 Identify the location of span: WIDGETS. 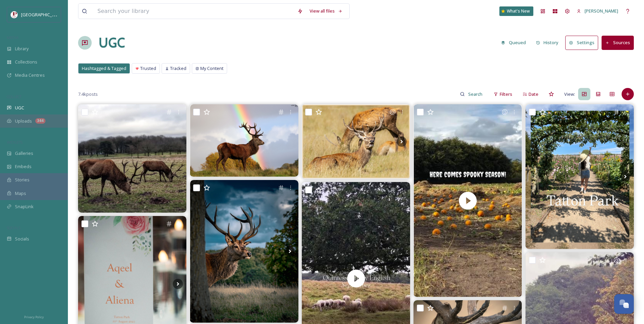
(14, 142).